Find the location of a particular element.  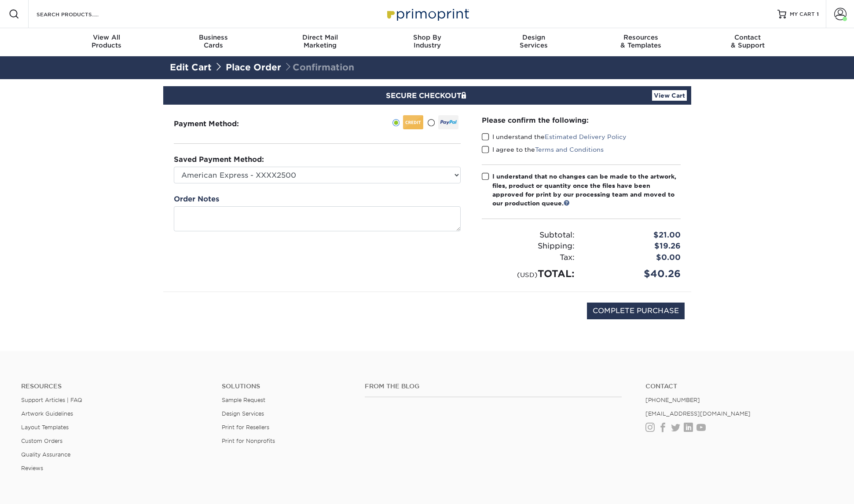

a: BusinessCards is located at coordinates (213, 42).